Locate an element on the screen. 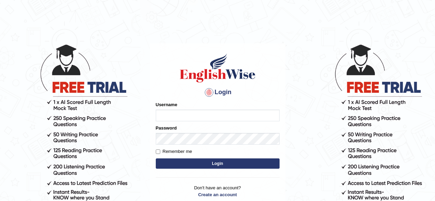 The height and width of the screenshot is (201, 435). button: Login is located at coordinates (218, 164).